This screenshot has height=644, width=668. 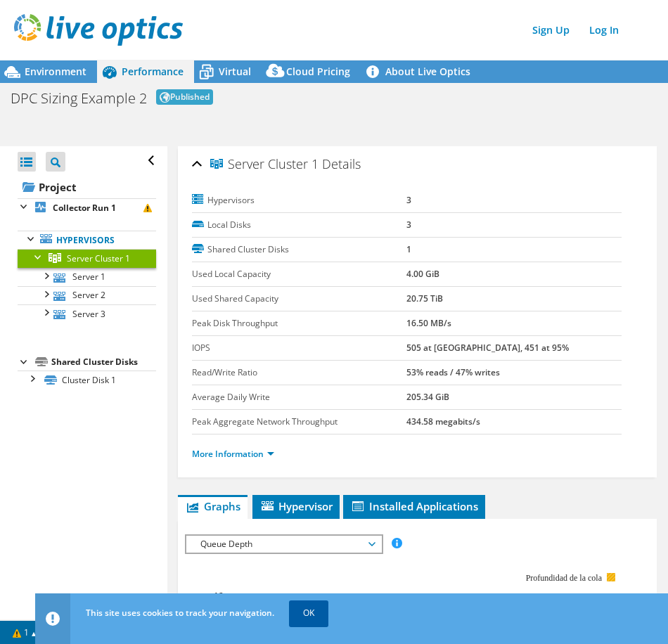 What do you see at coordinates (86, 277) in the screenshot?
I see `a: Server 1` at bounding box center [86, 277].